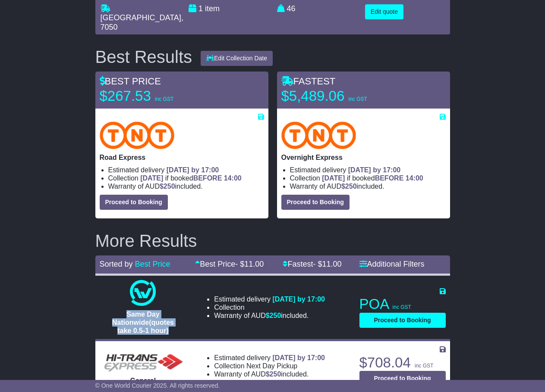  What do you see at coordinates (403, 304) in the screenshot?
I see `p: POA` at bounding box center [403, 304].